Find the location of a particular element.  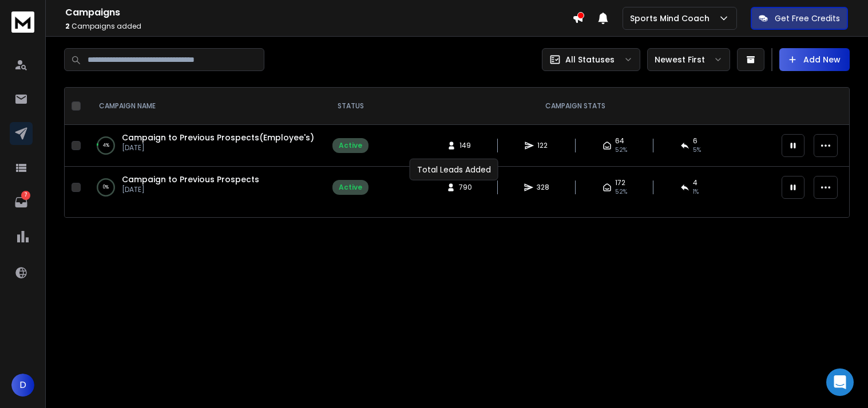

button: D is located at coordinates (23, 385).